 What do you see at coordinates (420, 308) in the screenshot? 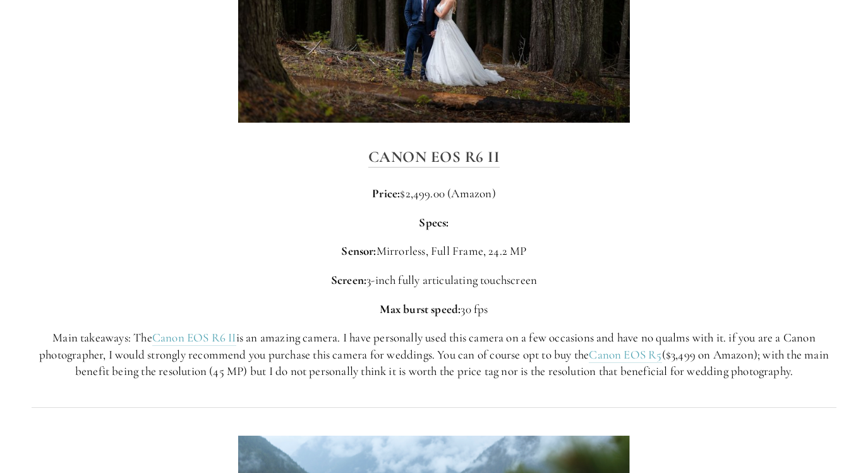
I see `strong: Max burst speed:` at bounding box center [420, 308].